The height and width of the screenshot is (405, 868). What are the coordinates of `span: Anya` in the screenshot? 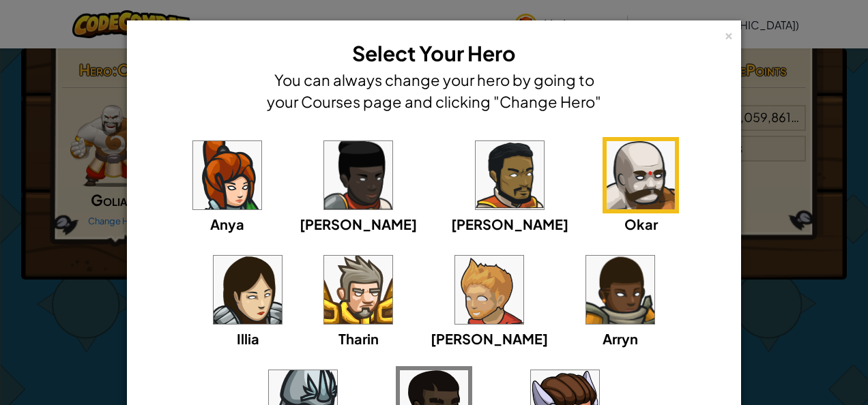 It's located at (227, 224).